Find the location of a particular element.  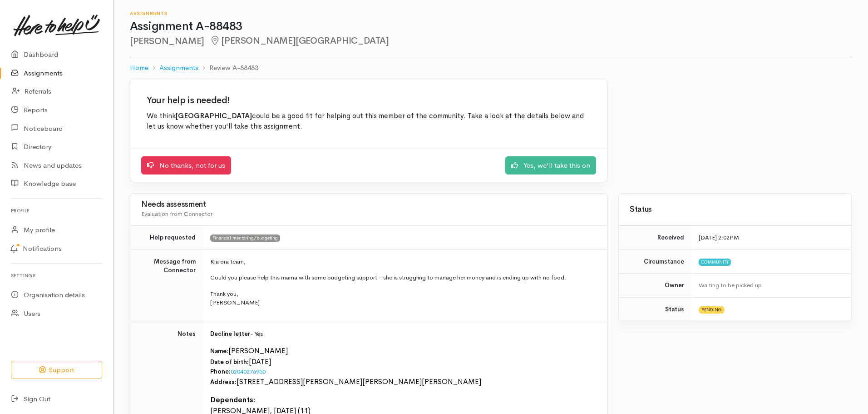

h6: Settings is located at coordinates (57, 275).